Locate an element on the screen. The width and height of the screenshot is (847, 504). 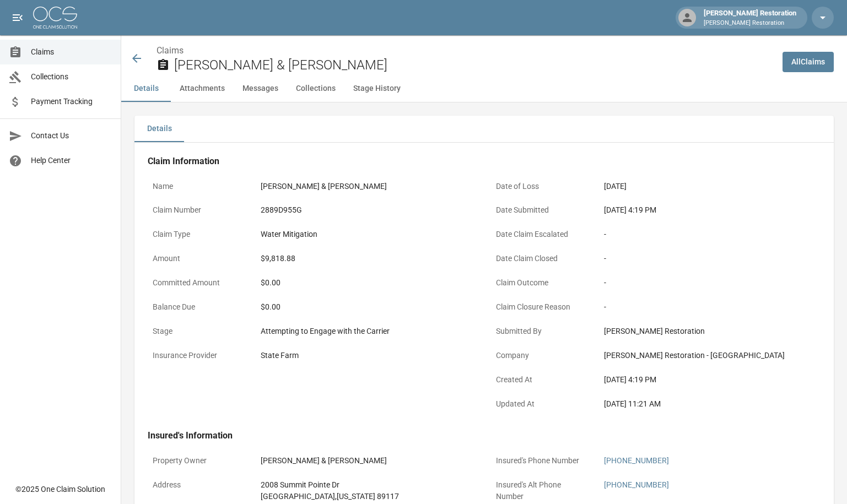
p: Committed Amount is located at coordinates (197, 283).